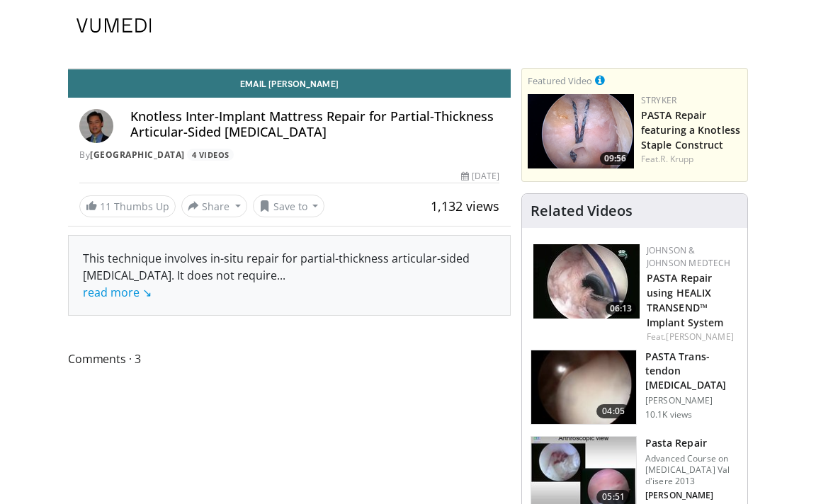 The image size is (816, 504). What do you see at coordinates (289, 359) in the screenshot?
I see `span: Comments 3` at bounding box center [289, 359].